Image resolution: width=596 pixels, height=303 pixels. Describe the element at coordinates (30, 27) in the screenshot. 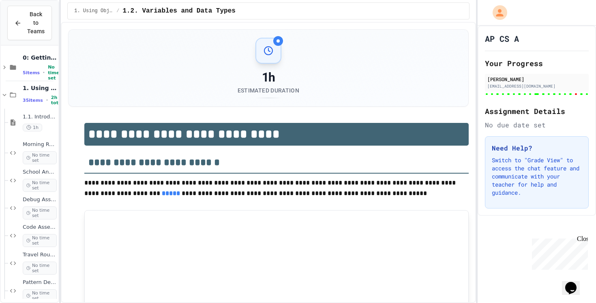

I see `div: Chat with us now!Close` at that location.